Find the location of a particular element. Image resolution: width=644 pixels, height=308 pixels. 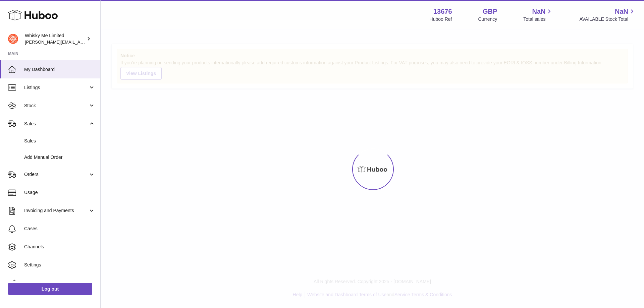

strong: GBP is located at coordinates (490, 11).